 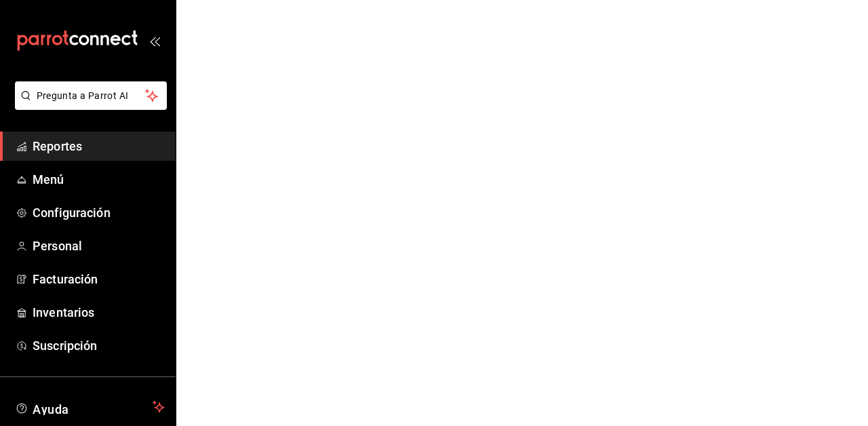 What do you see at coordinates (98, 279) in the screenshot?
I see `span: Facturación` at bounding box center [98, 279].